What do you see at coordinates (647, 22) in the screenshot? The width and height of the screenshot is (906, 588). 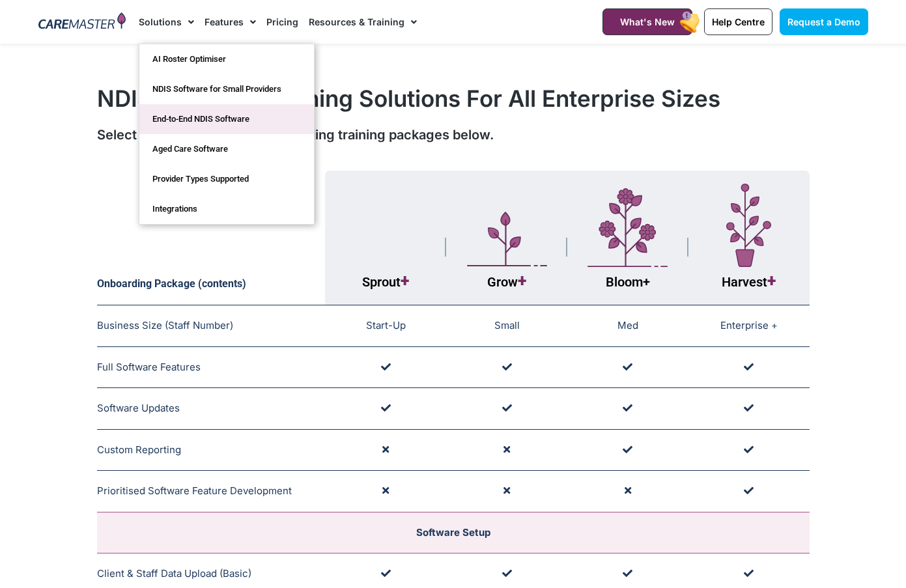 I see `a: What's New` at bounding box center [647, 22].